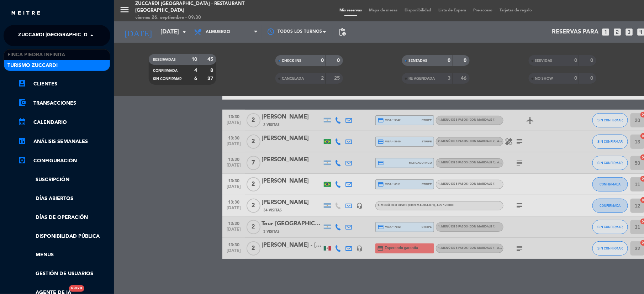 Image resolution: width=644 pixels, height=294 pixels. I want to click on a: assessmentANÁLISIS SEMANALES, so click(64, 142).